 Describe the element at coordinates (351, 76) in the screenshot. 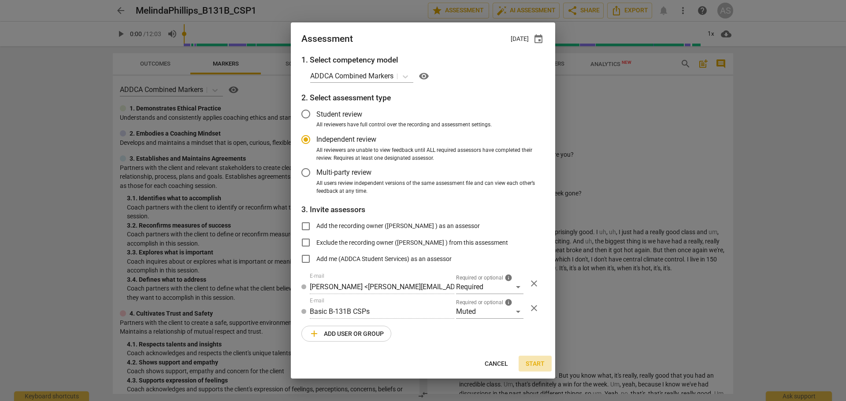

I see `p: ADDCA Combined Markers` at that location.